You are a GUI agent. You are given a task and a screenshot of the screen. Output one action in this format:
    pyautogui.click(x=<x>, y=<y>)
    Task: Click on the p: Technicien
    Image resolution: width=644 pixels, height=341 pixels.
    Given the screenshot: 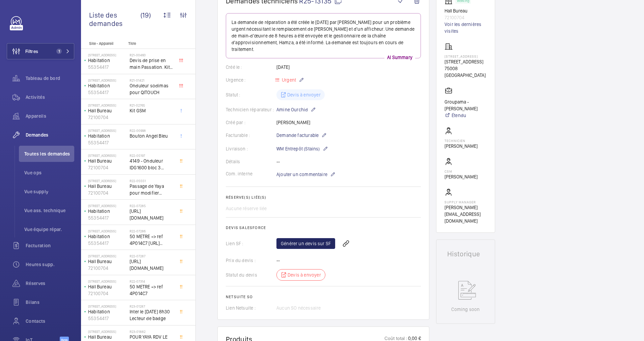 What is the action you would take?
    pyautogui.click(x=461, y=141)
    